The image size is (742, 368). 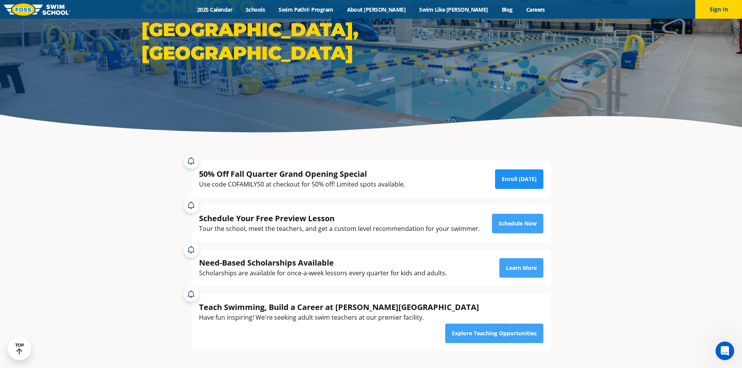 I want to click on a: Careers, so click(x=535, y=9).